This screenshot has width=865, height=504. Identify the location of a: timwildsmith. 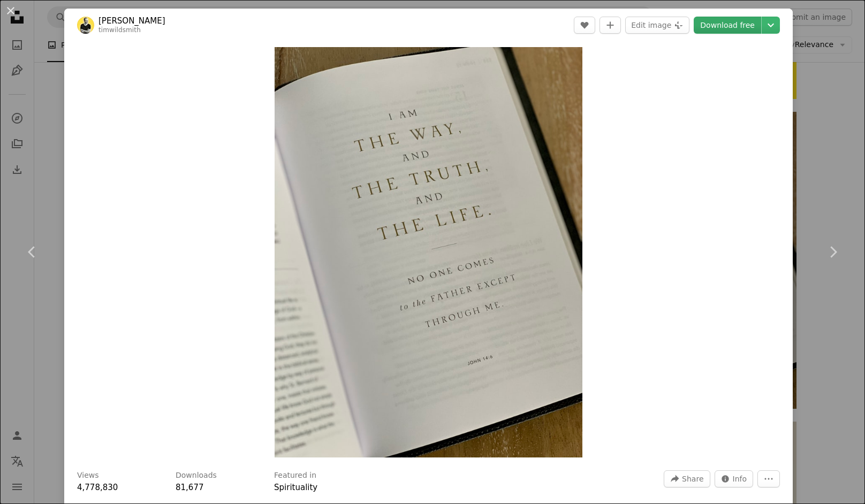
(120, 30).